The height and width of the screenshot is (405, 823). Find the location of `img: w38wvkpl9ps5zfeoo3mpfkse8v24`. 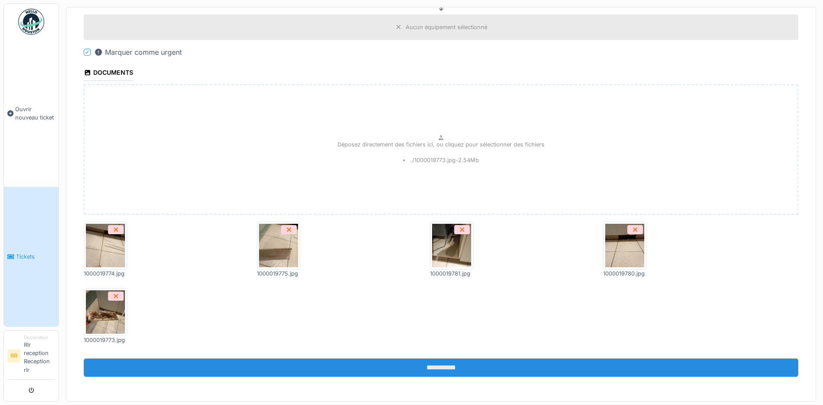

img: w38wvkpl9ps5zfeoo3mpfkse8v24 is located at coordinates (105, 245).